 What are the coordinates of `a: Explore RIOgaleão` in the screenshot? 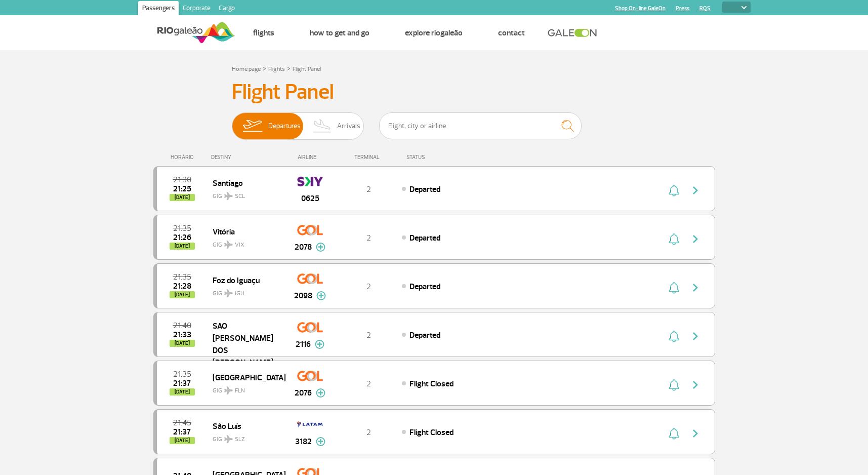 It's located at (434, 33).